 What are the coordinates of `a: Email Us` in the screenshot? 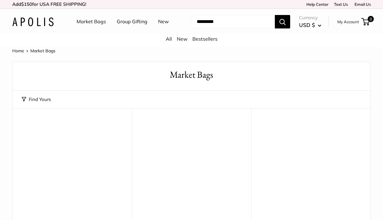 It's located at (362, 4).